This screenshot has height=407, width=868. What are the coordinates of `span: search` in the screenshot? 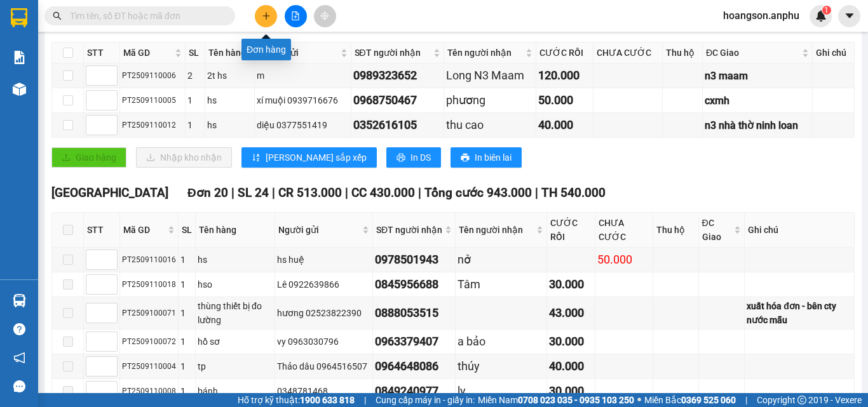 It's located at (57, 16).